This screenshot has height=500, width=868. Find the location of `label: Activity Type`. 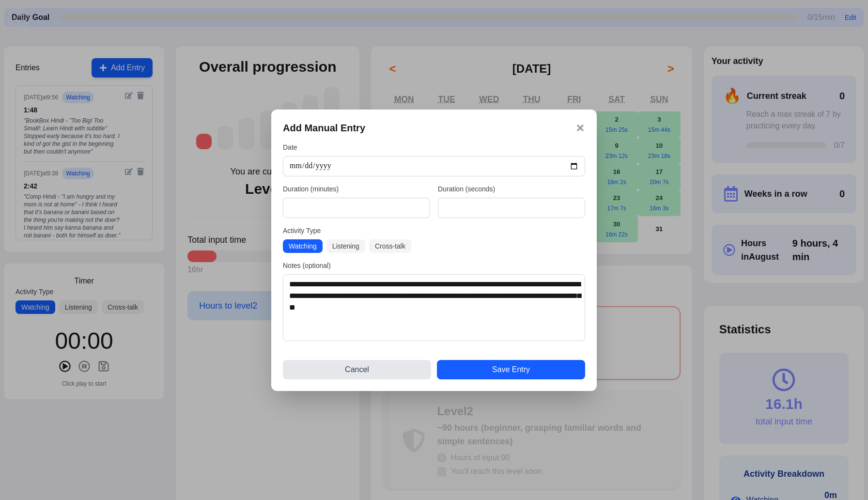

label: Activity Type is located at coordinates (434, 231).